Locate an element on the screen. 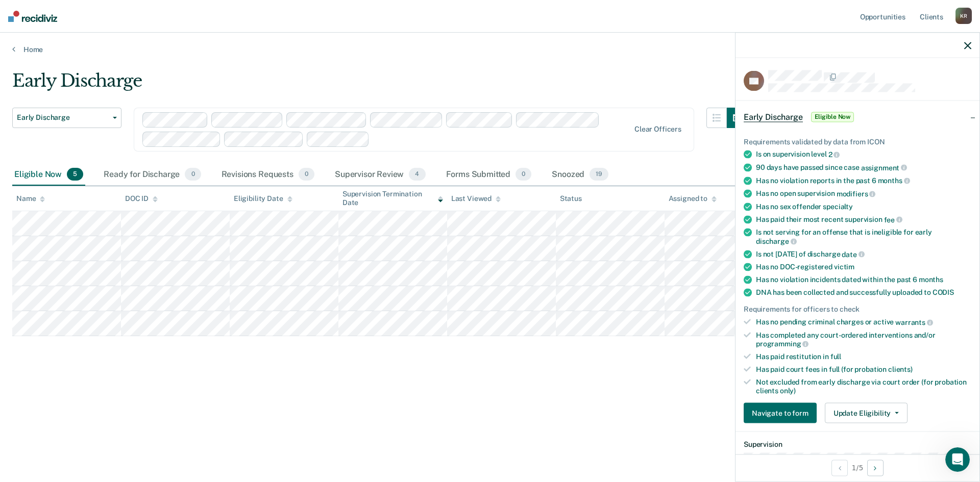  div: Has no violation reports in the past 6 is located at coordinates (864, 181).